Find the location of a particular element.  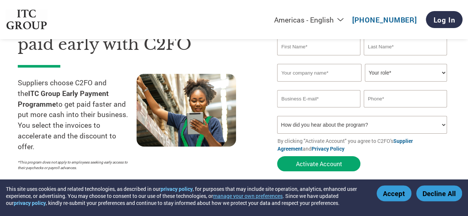

div: Invalid first name or first name is too long is located at coordinates (319, 58).